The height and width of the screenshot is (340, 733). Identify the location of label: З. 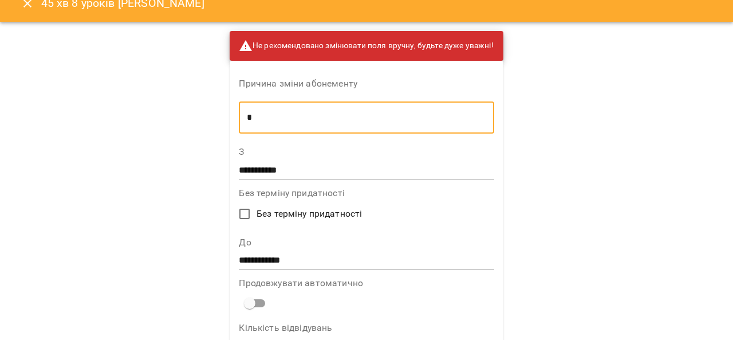
(366, 152).